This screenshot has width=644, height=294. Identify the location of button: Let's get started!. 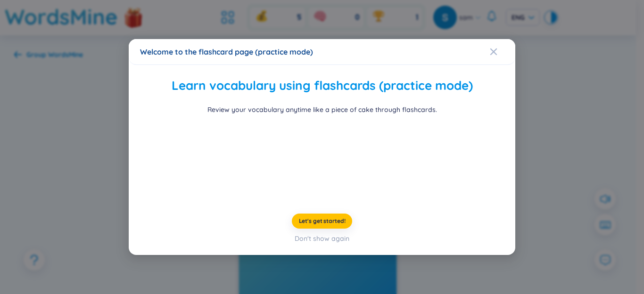
(322, 221).